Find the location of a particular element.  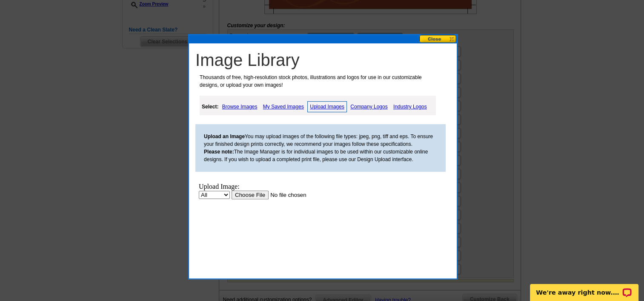

div: You may upload images of the following file types: jpeg, png, tiff and eps. To ensure your finish... is located at coordinates (321, 148).